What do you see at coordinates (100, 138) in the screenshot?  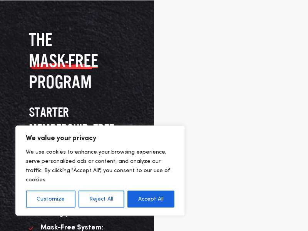 I see `p: We value your privacy` at bounding box center [100, 138].